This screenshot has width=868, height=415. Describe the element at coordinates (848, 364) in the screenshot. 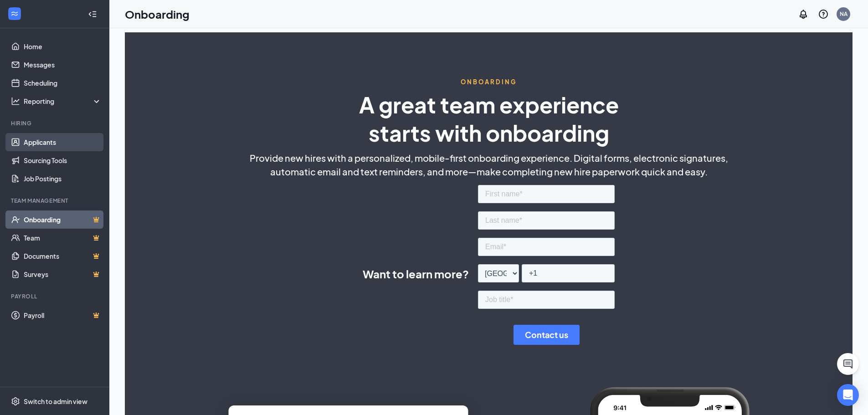

I see `svg: ChatActive` at that location.